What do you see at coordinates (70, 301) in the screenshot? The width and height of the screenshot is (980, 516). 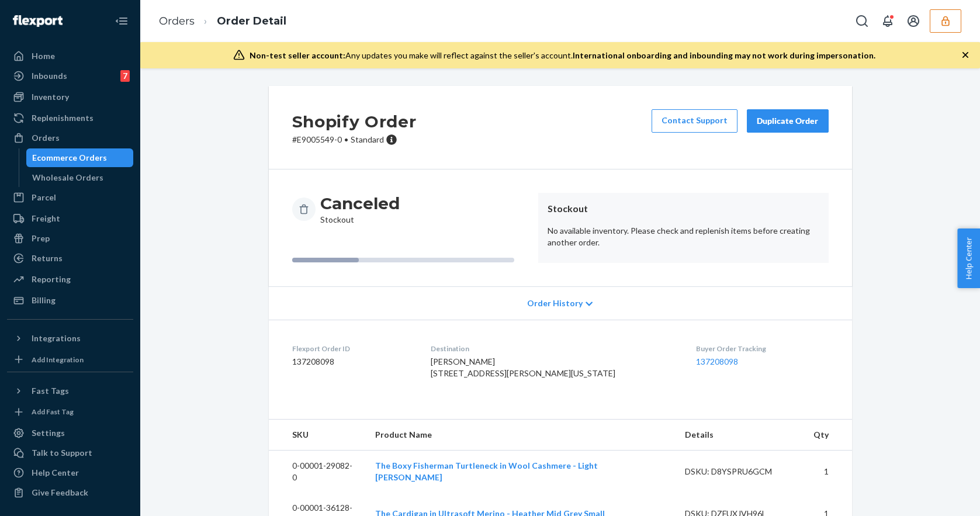 I see `a: Billing` at bounding box center [70, 301].